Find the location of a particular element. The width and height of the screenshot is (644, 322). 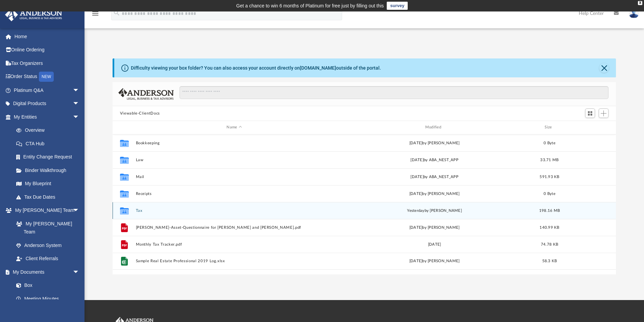

span: 58.3 KB is located at coordinates (549, 261).